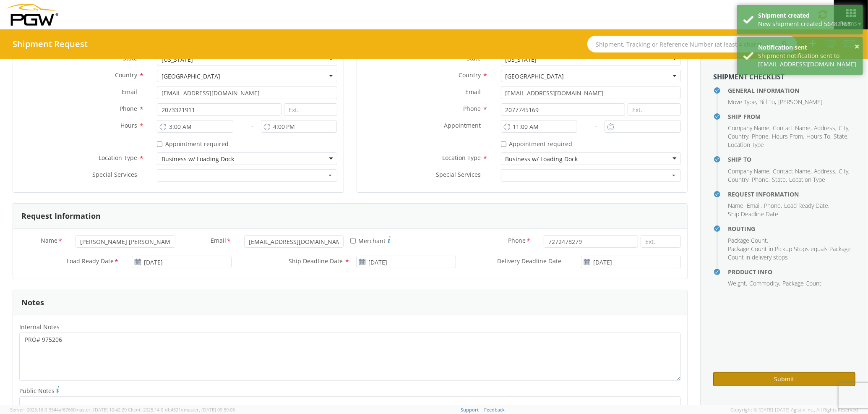  Describe the element at coordinates (742, 101) in the screenshot. I see `span: Move Type` at that location.